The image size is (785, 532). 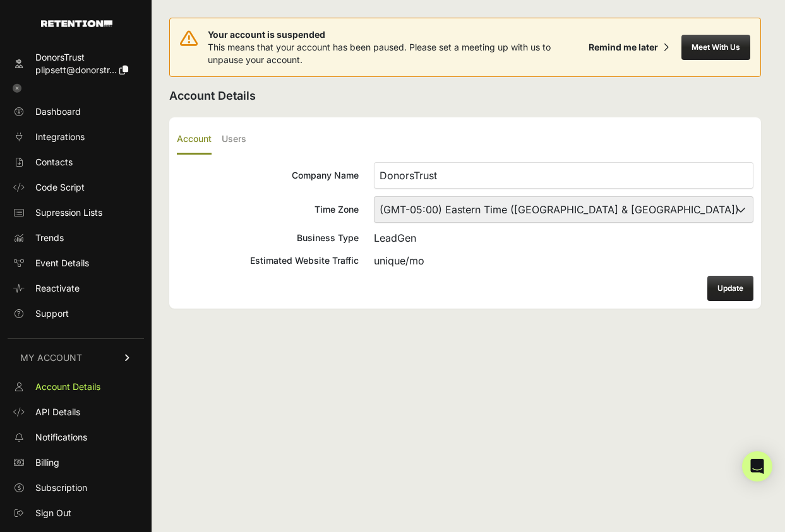 I want to click on span: Supression Lists, so click(x=69, y=213).